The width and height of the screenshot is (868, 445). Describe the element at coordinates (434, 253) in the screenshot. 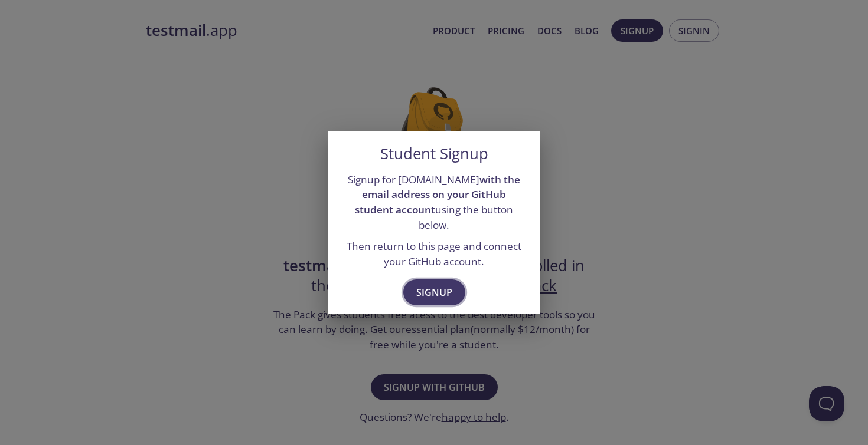

I see `p: Then return to this page and connect your GitHub account.` at that location.